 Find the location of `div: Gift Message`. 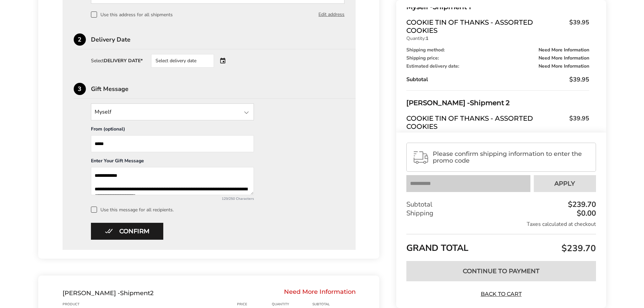

div: Gift Message is located at coordinates (223, 89).